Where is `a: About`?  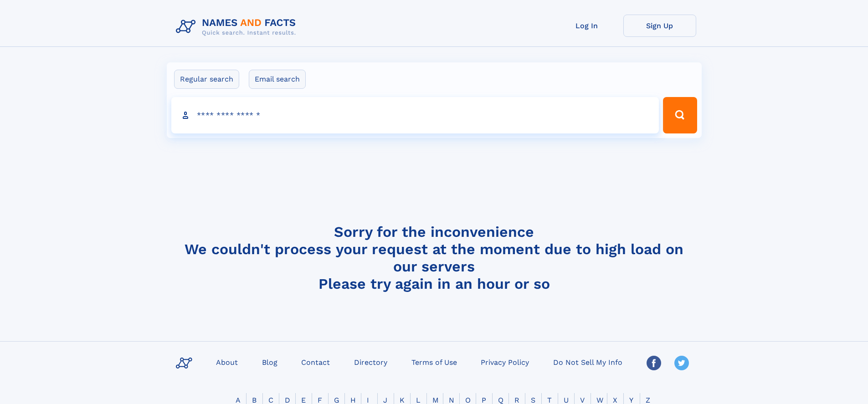 a: About is located at coordinates (227, 361).